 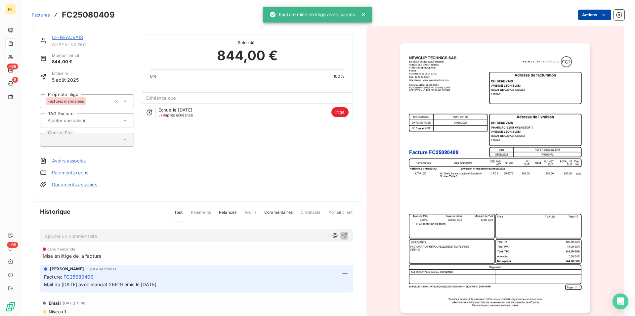 What do you see at coordinates (201, 215) in the screenshot?
I see `span: Paiements` at bounding box center [201, 215].